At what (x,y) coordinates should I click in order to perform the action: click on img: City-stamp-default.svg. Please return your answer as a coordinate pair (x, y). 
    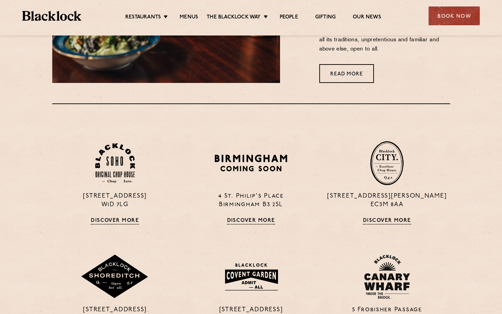
    Looking at the image, I should click on (387, 163).